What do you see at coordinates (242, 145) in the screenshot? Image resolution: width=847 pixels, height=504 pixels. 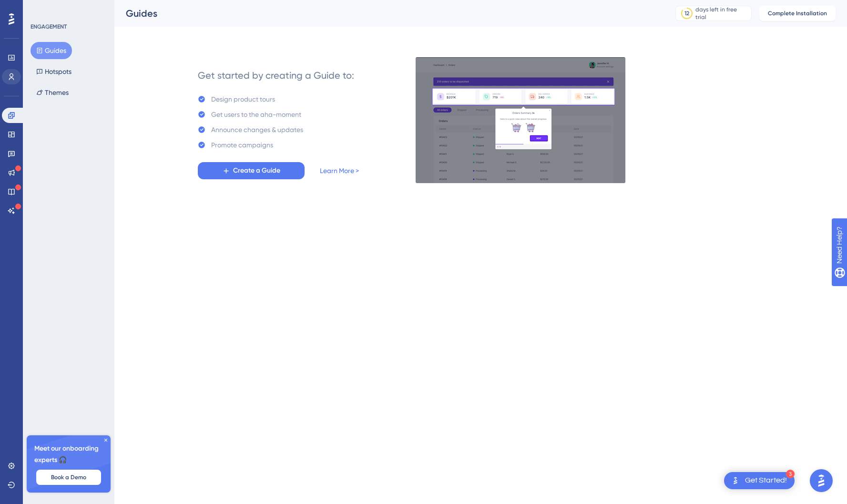 I see `div: Promote campaigns` at bounding box center [242, 145].